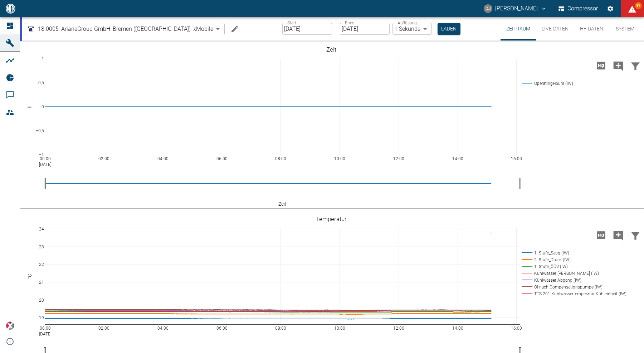  I want to click on div: DJ, so click(488, 9).